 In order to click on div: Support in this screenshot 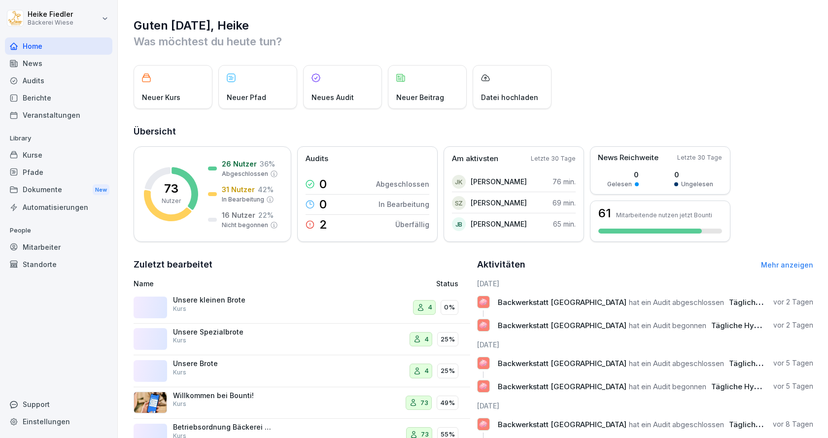, I will do `click(59, 404)`.